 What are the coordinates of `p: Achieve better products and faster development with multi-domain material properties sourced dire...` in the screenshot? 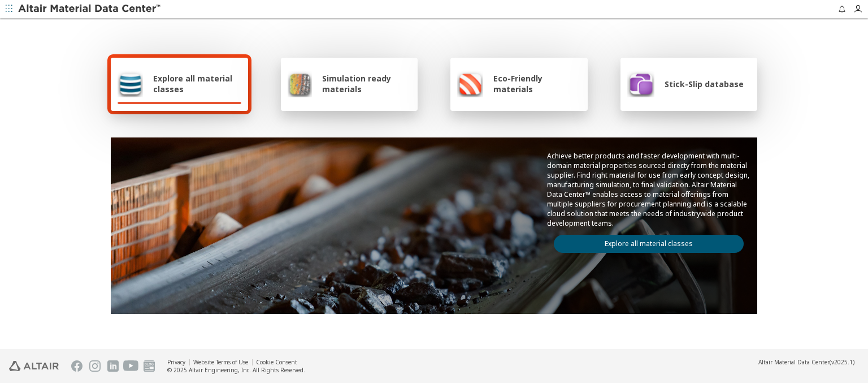 It's located at (649, 190).